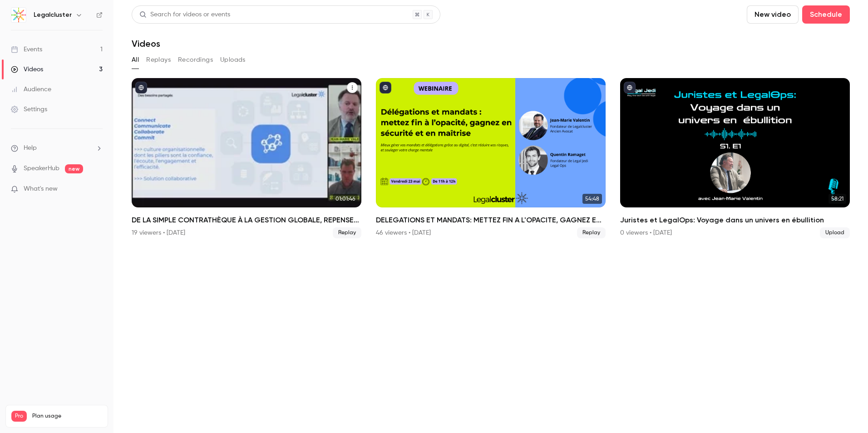 The height and width of the screenshot is (433, 868). I want to click on h1: Videos, so click(146, 44).